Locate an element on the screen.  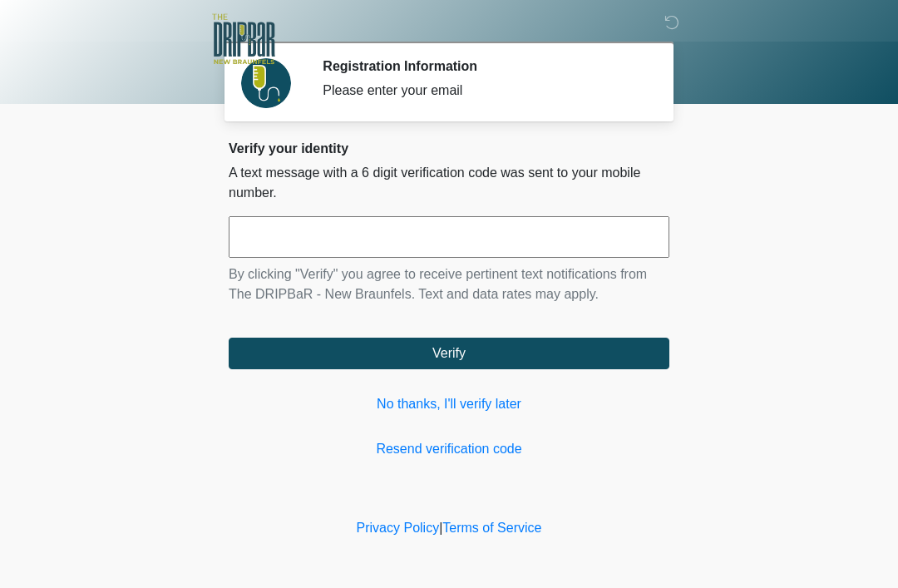
img: Agent Avatar is located at coordinates (266, 83).